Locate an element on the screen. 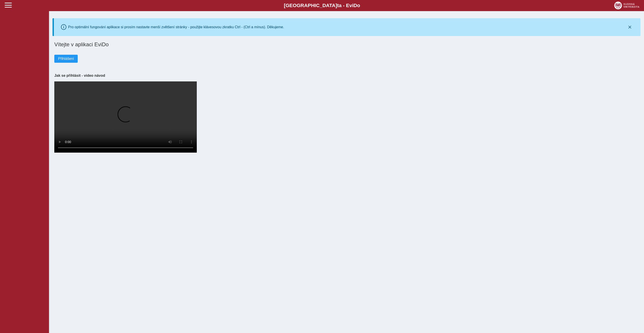 The image size is (644, 333). span: Přihlášení is located at coordinates (66, 59).